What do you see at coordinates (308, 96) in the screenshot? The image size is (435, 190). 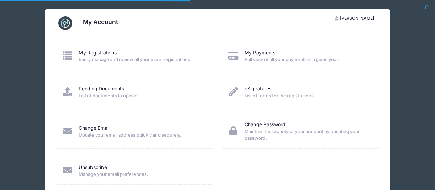 I see `span: List of forms for the registrations.` at bounding box center [308, 96].